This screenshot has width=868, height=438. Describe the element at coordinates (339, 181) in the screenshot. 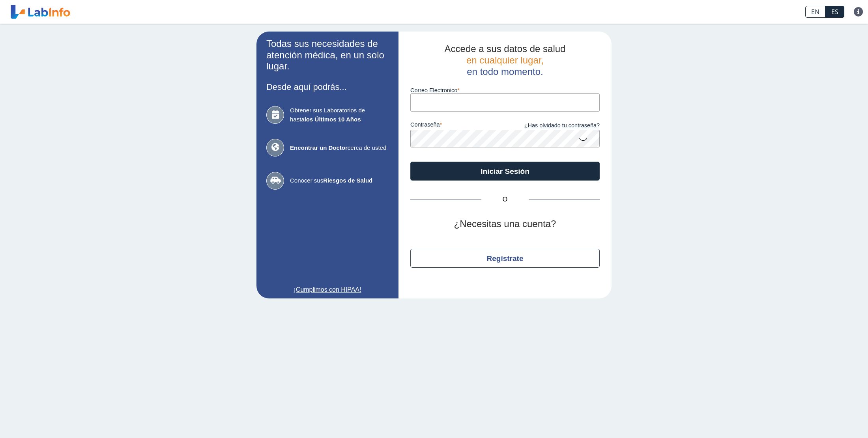

I see `span: Conocer sus` at that location.